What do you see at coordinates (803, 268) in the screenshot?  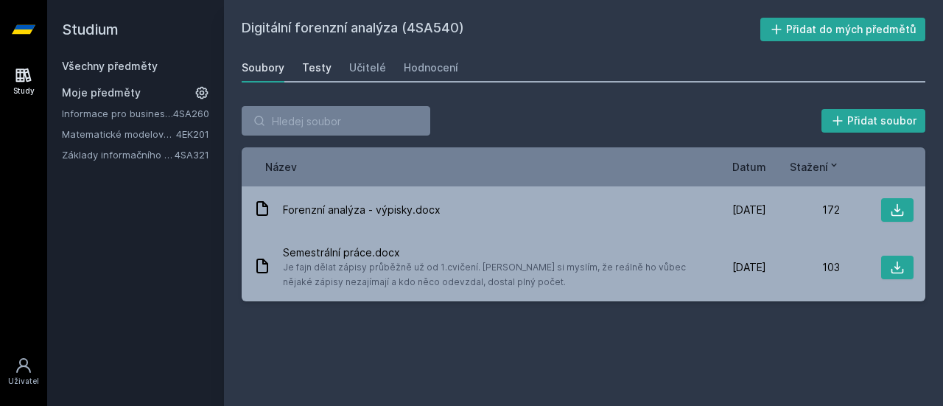 I see `div: 103` at bounding box center [803, 268].